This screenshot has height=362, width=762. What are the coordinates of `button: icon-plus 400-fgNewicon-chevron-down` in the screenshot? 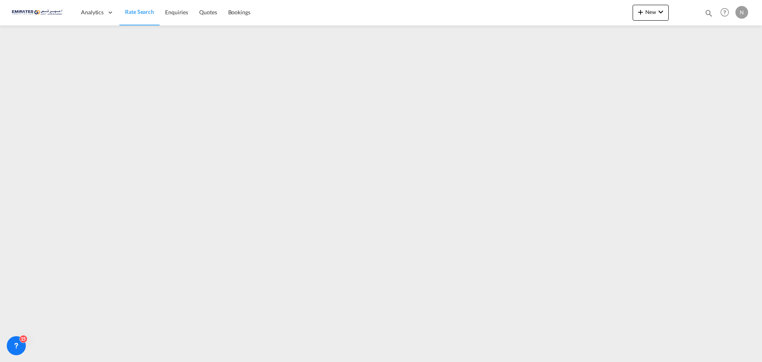 It's located at (650, 13).